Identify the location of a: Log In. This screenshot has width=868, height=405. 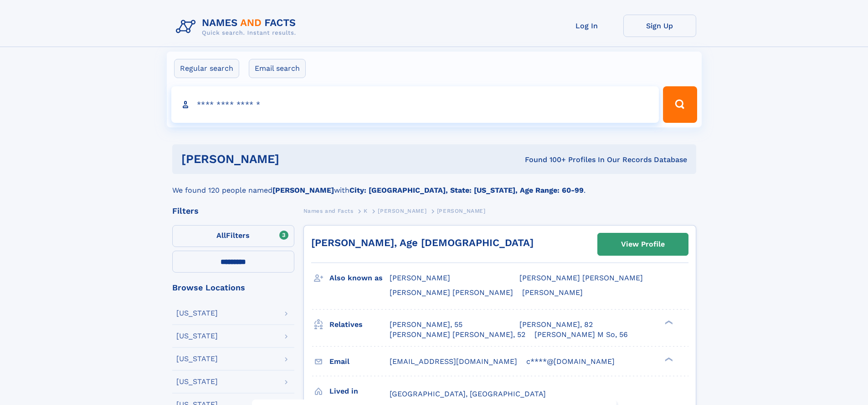
(587, 26).